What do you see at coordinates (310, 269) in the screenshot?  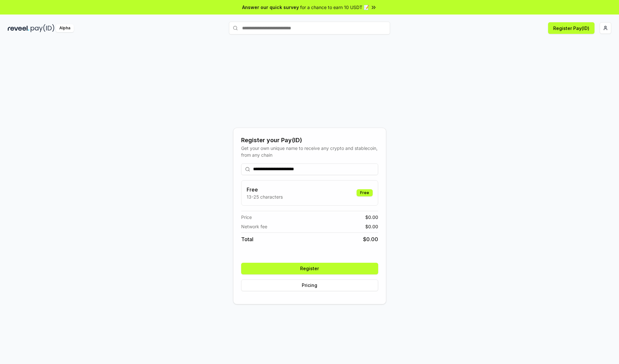 I see `button: Register` at bounding box center [310, 269].